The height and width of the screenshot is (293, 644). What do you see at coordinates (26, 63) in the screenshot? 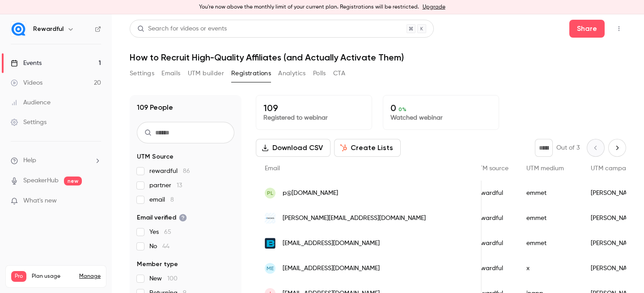
I see `div: Events` at bounding box center [26, 63].